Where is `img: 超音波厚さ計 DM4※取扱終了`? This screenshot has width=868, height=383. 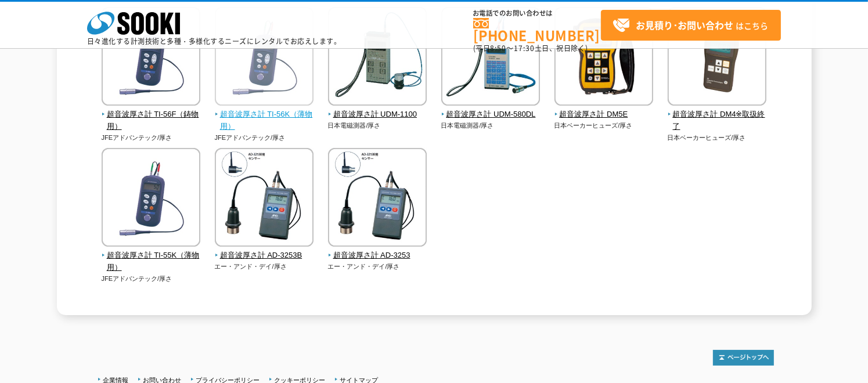
img: 超音波厚さ計 DM4※取扱終了 is located at coordinates (717, 57).